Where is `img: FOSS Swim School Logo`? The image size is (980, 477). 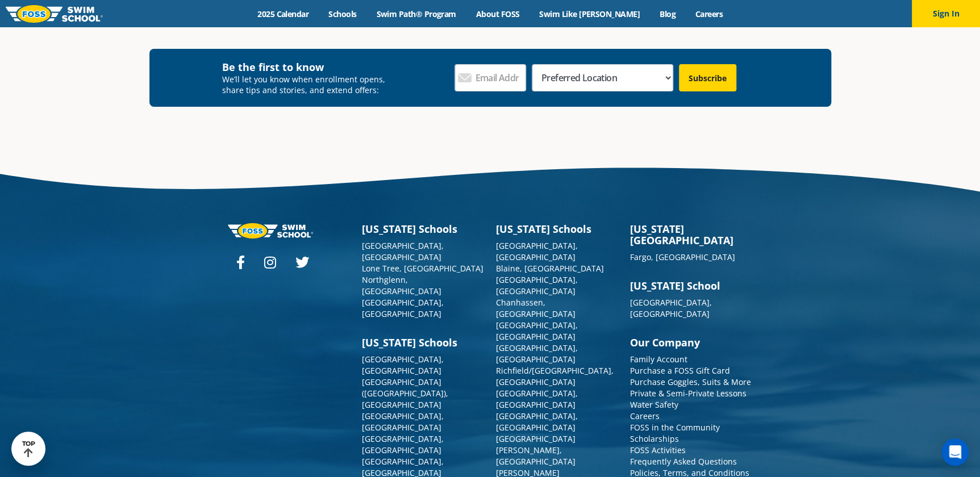 img: FOSS Swim School Logo is located at coordinates (54, 14).